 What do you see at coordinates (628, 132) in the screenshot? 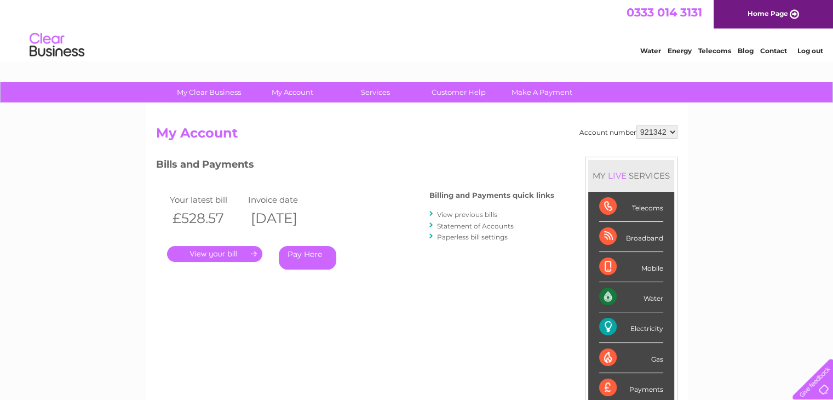
I see `div: Account number` at bounding box center [628, 132].